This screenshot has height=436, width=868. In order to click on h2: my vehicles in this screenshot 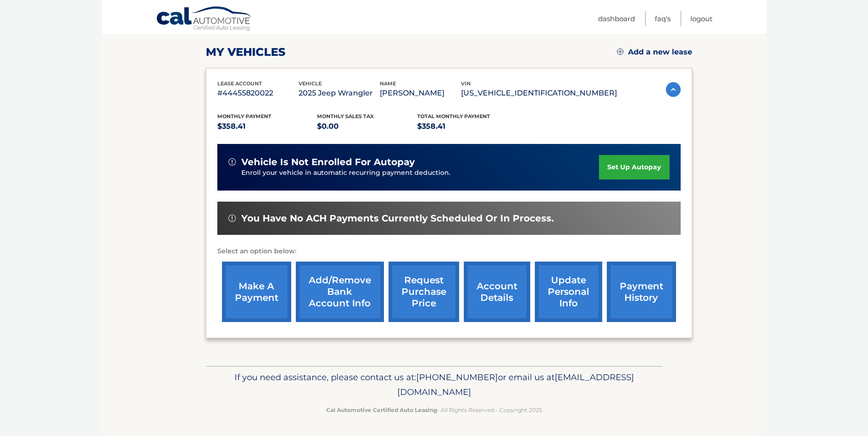, I will do `click(246, 52)`.